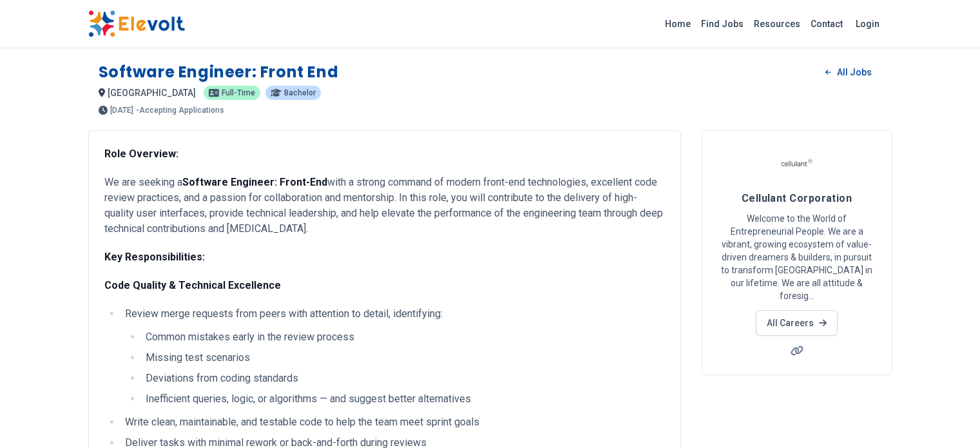  What do you see at coordinates (180, 110) in the screenshot?
I see `p: - Accepting Applications` at bounding box center [180, 110].